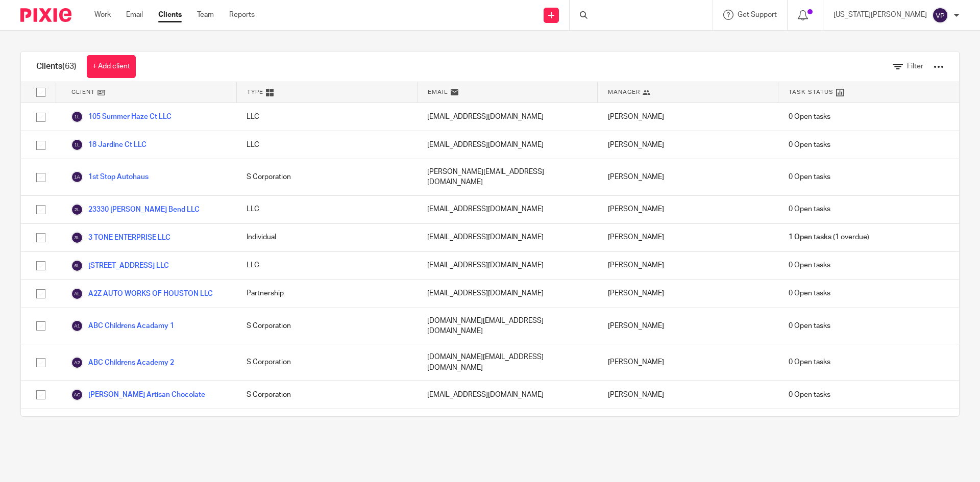 The width and height of the screenshot is (980, 482). Describe the element at coordinates (255, 92) in the screenshot. I see `span: Type` at that location.